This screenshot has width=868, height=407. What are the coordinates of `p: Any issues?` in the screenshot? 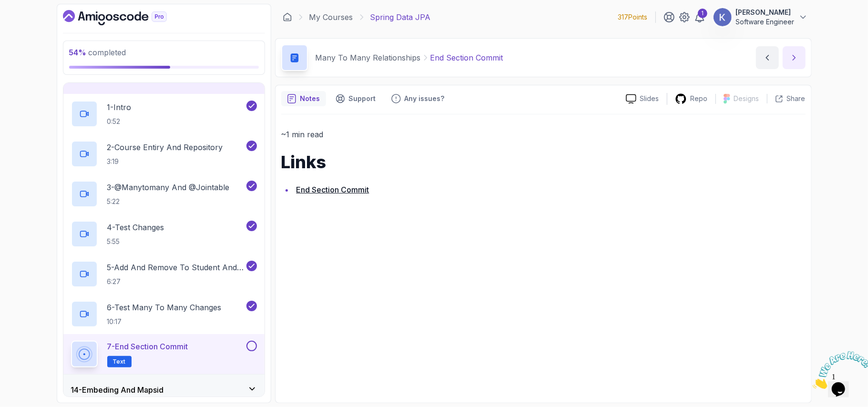 It's located at (425, 99).